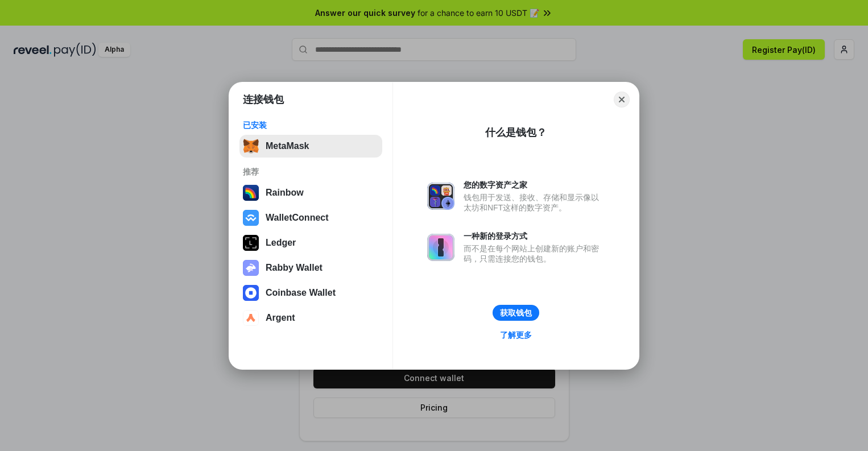  Describe the element at coordinates (534, 185) in the screenshot. I see `div: 您的数字资产之家` at that location.